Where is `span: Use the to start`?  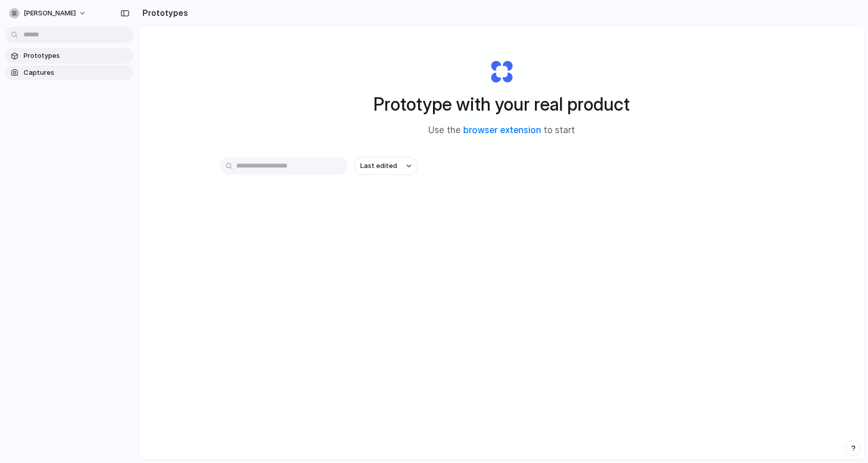 span: Use the to start is located at coordinates (501, 131).